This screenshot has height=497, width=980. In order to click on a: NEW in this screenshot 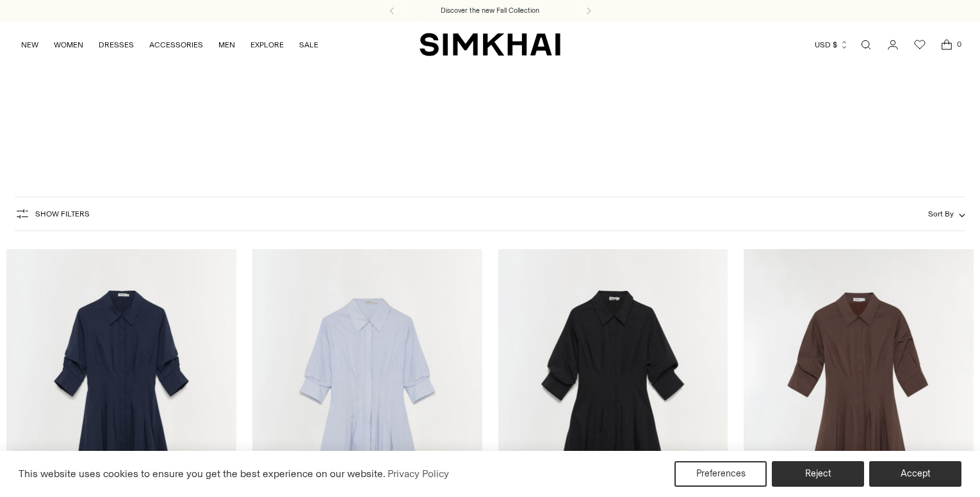, I will do `click(29, 45)`.